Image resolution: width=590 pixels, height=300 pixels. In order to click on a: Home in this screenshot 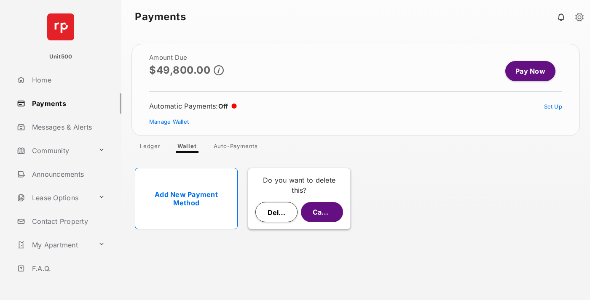, I will do `click(67, 80)`.